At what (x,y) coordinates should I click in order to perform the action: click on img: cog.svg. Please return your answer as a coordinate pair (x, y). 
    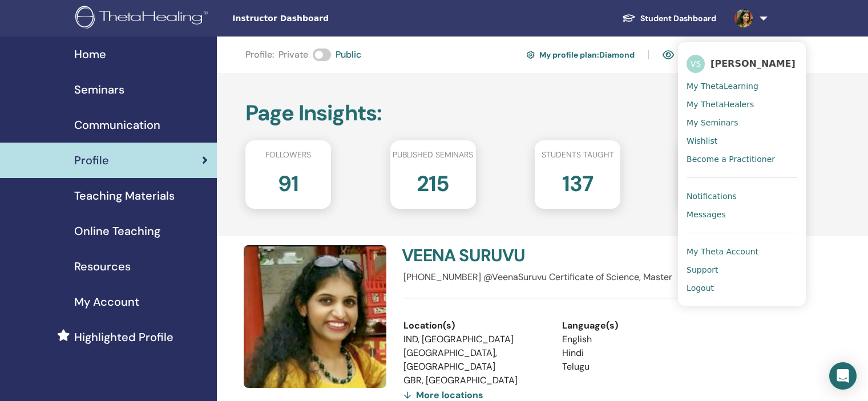
    Looking at the image, I should click on (531, 55).